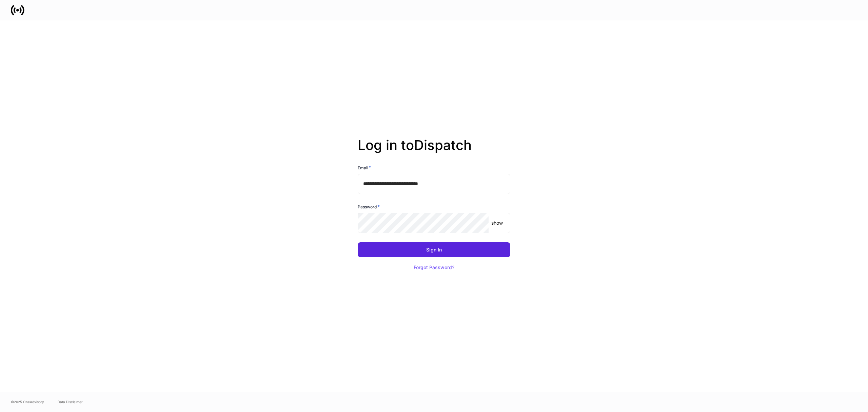 Image resolution: width=868 pixels, height=412 pixels. What do you see at coordinates (434, 250) in the screenshot?
I see `button: Sign In` at bounding box center [434, 250].